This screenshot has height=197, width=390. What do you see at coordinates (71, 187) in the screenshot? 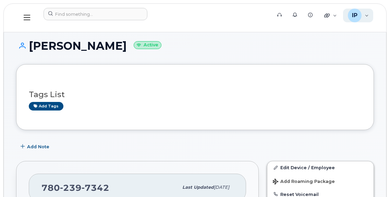
I see `span: 239` at bounding box center [71, 187].